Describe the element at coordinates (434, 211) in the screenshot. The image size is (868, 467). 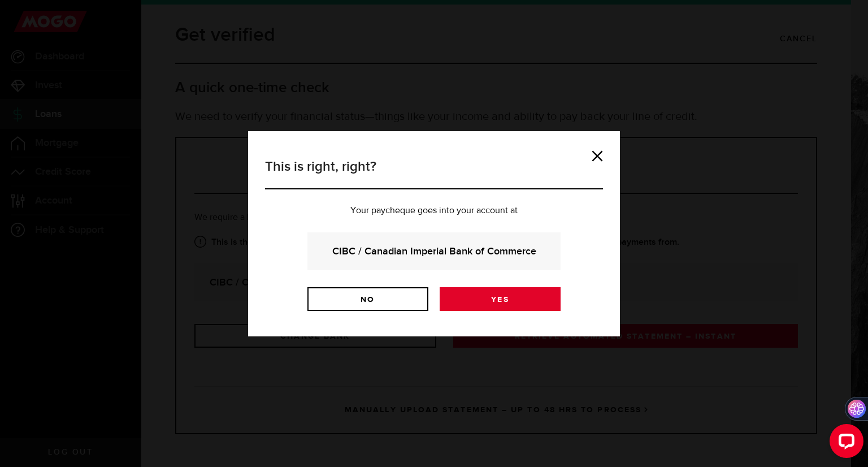
I see `p: Your paycheque goes into your account at` at that location.